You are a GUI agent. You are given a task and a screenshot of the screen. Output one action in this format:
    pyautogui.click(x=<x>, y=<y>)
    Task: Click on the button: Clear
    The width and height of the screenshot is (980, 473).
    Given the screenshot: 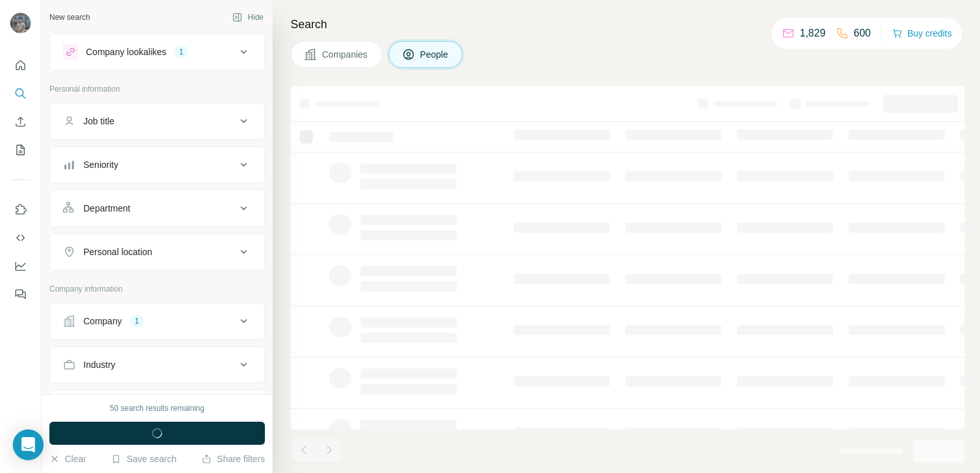 What is the action you would take?
    pyautogui.click(x=67, y=460)
    